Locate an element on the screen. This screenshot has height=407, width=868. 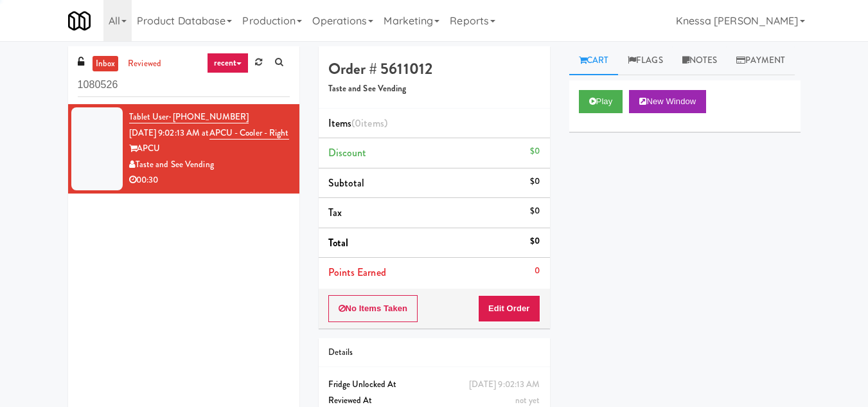
a: Cart is located at coordinates (594, 61).